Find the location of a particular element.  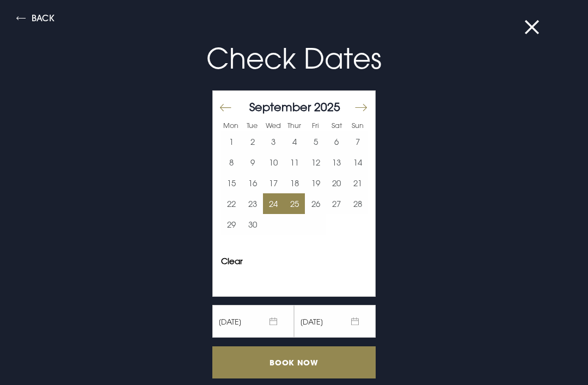

td: Choose Monday, September 29, 2025 as your start date. is located at coordinates (232, 224).